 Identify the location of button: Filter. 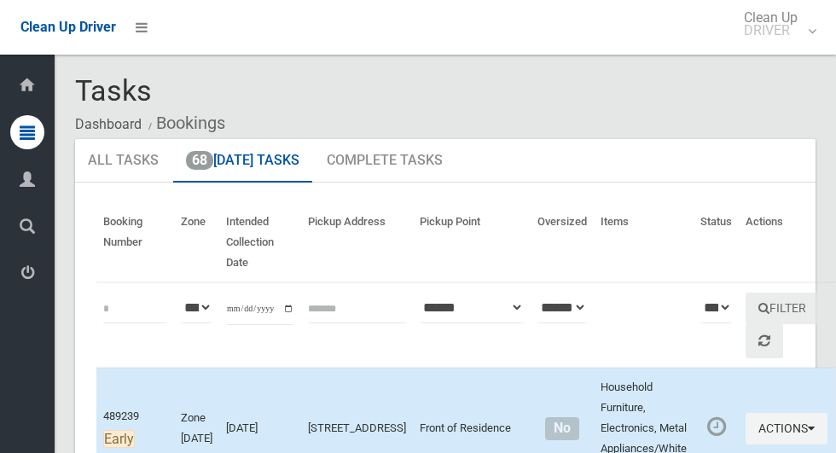
(782, 308).